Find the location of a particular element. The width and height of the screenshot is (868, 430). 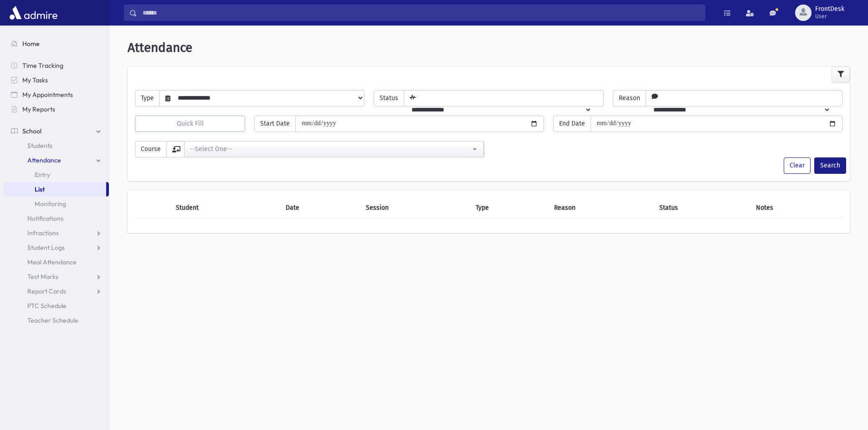

th: Notes is located at coordinates (796, 208).